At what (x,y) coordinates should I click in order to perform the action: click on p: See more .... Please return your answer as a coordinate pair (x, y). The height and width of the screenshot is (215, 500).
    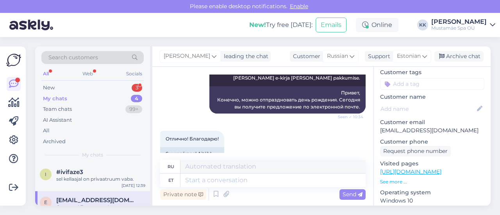
    Looking at the image, I should click on (432, 182).